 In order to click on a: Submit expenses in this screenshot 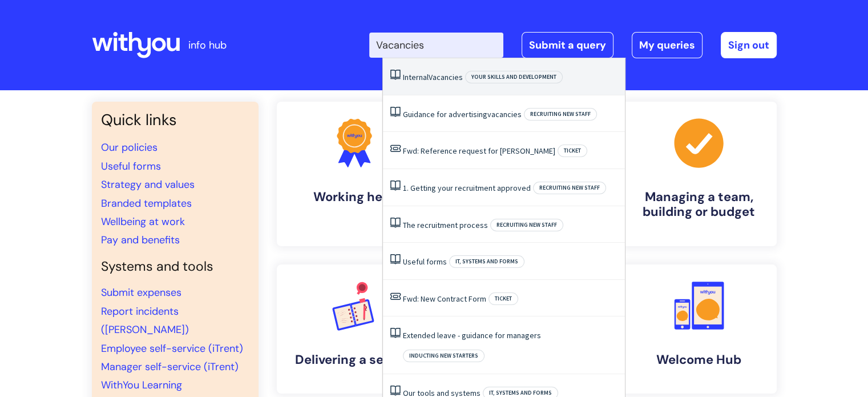, I will do `click(141, 293)`.